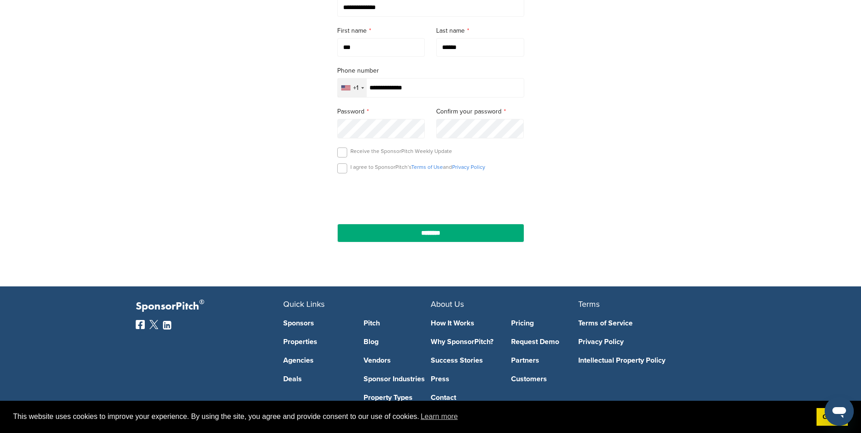  Describe the element at coordinates (464, 323) in the screenshot. I see `a: How It Works` at that location.